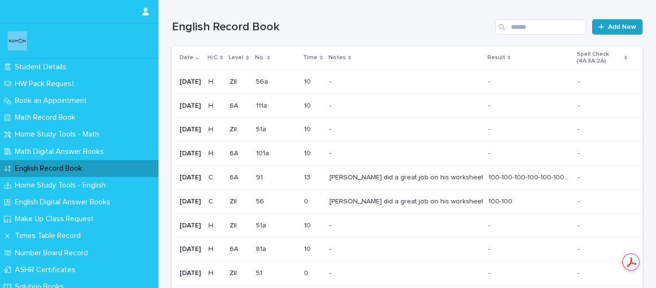 This screenshot has width=656, height=288. Describe the element at coordinates (331, 27) in the screenshot. I see `h1: English Record Book` at that location.